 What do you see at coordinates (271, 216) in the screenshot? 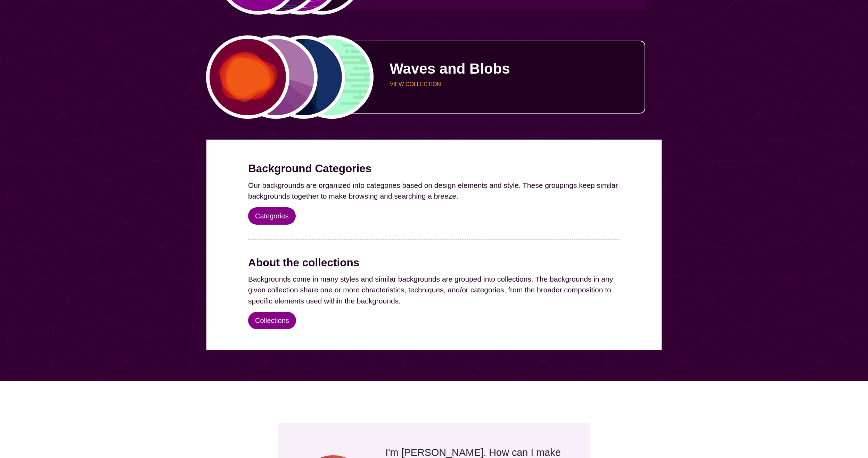
I see `a: Categories` at bounding box center [271, 216].